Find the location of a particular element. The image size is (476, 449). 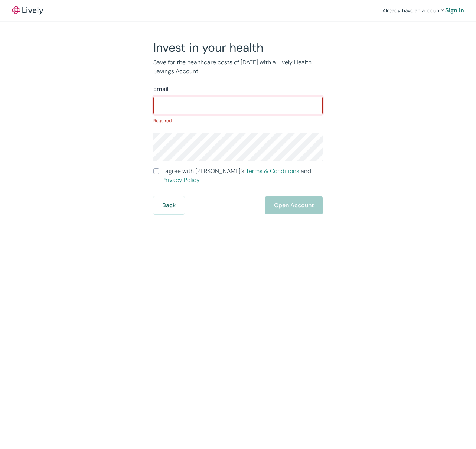

a: Privacy Policy is located at coordinates (181, 179).